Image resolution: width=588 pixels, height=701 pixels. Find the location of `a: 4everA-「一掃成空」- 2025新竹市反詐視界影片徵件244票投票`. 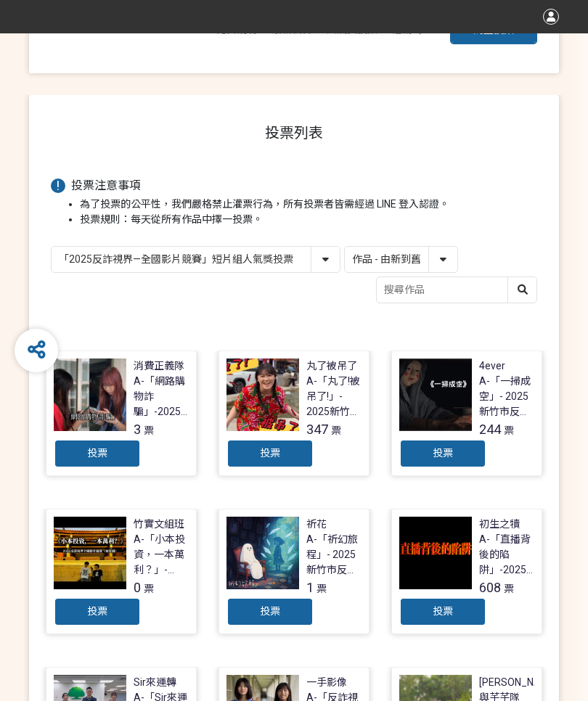

a: 4everA-「一掃成空」- 2025新竹市反詐視界影片徵件244票投票 is located at coordinates (467, 413).